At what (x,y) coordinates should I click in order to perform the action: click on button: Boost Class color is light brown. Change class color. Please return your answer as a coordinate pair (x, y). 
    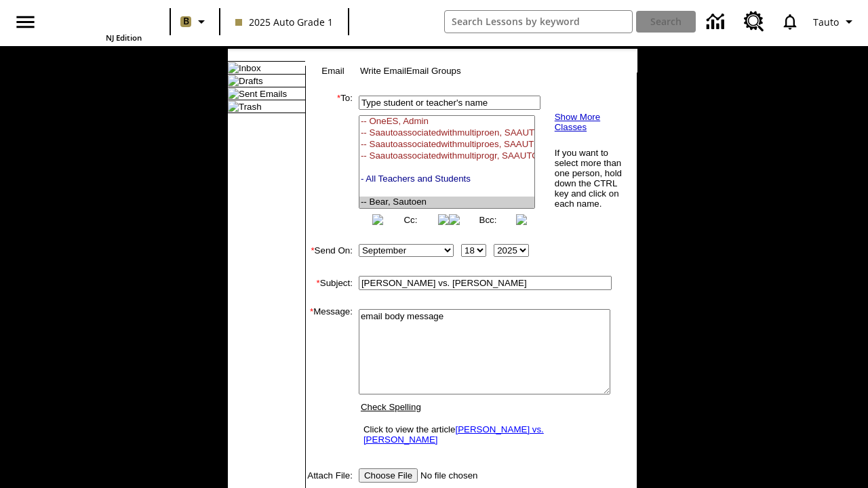
    Looking at the image, I should click on (195, 22).